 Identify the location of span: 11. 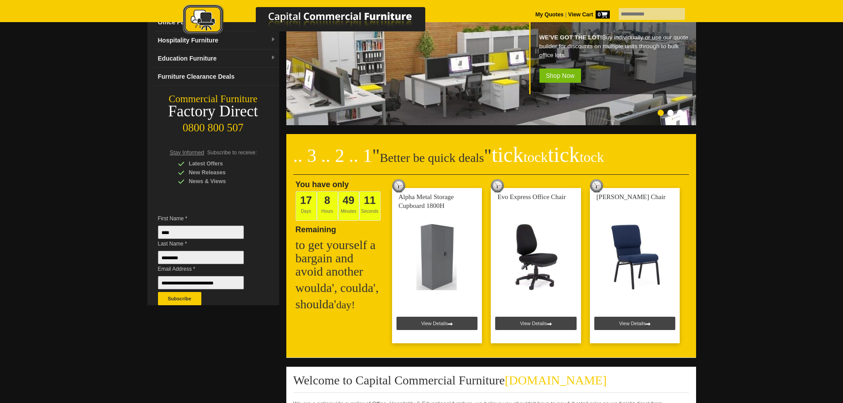
(370, 200).